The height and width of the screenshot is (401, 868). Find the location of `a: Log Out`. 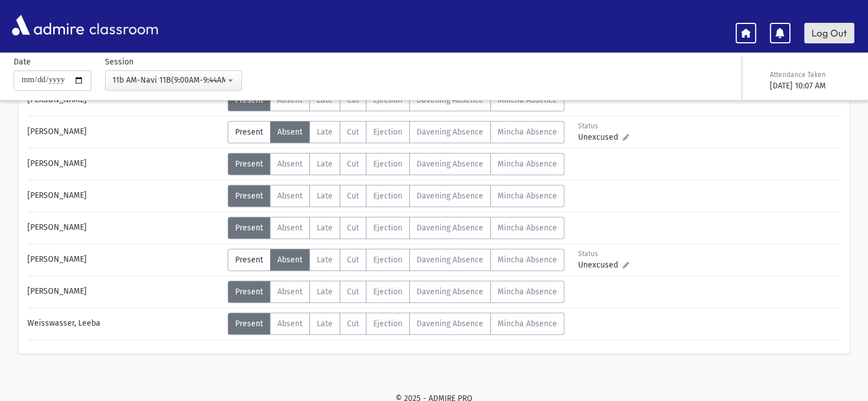

a: Log Out is located at coordinates (829, 33).